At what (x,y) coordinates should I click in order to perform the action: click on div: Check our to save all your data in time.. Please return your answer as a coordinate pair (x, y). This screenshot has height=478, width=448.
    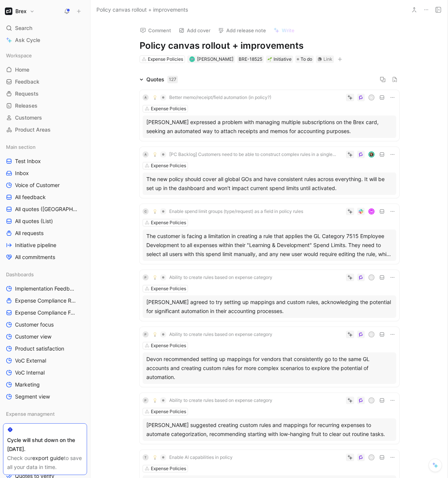
    Looking at the image, I should click on (45, 463).